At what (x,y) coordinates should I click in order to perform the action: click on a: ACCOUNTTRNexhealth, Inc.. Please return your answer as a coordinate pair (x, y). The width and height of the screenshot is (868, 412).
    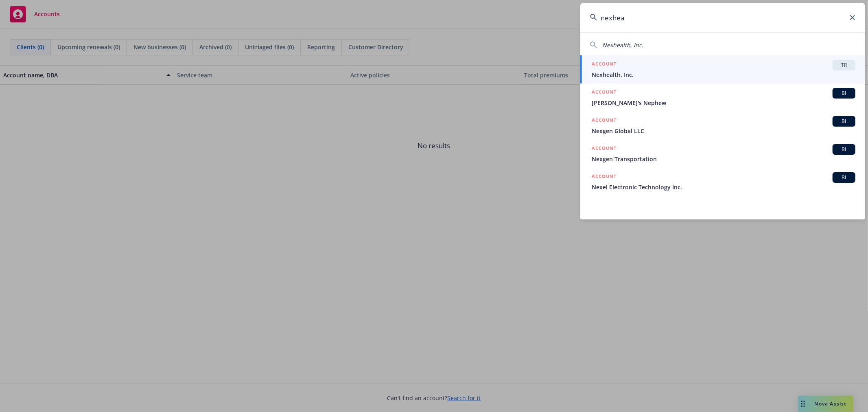
    Looking at the image, I should click on (722, 69).